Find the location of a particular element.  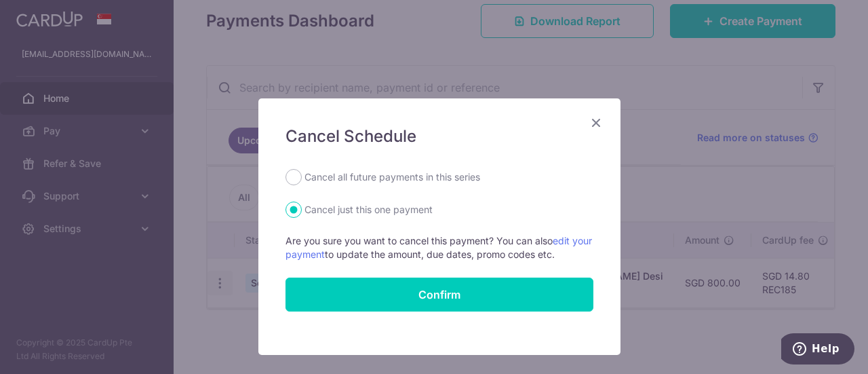

button: Close is located at coordinates (596, 123).